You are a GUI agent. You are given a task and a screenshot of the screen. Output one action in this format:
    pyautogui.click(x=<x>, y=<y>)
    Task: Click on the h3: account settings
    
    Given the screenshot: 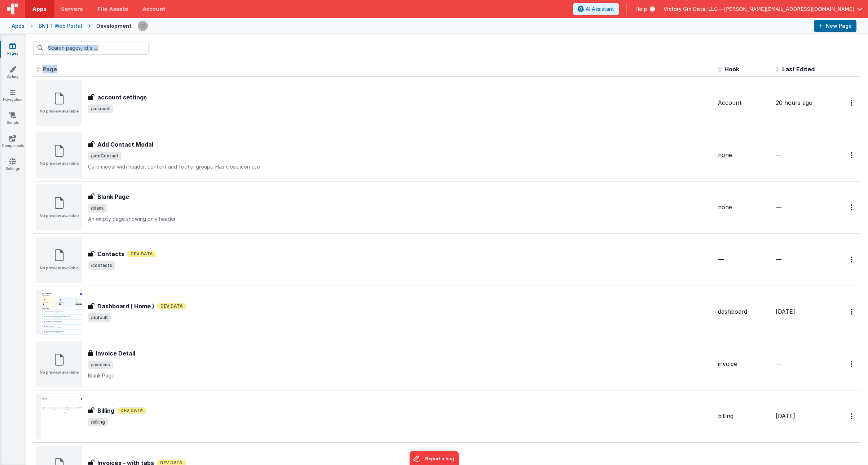 What is the action you would take?
    pyautogui.click(x=122, y=97)
    